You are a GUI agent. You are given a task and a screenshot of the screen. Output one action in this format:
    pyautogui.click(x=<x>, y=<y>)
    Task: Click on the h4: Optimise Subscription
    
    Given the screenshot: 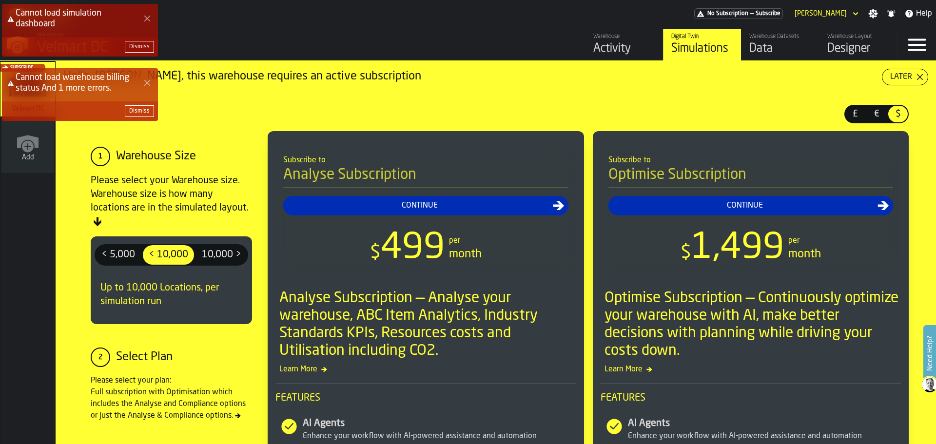 What is the action you would take?
    pyautogui.click(x=751, y=177)
    